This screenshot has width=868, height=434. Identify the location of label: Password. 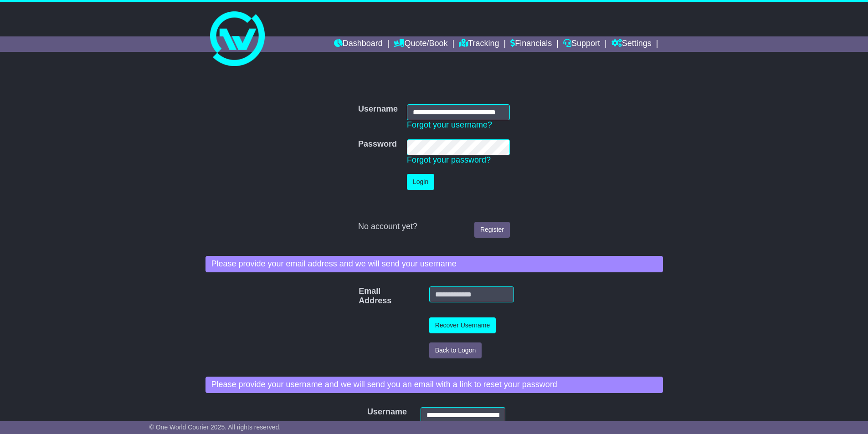
(378, 144).